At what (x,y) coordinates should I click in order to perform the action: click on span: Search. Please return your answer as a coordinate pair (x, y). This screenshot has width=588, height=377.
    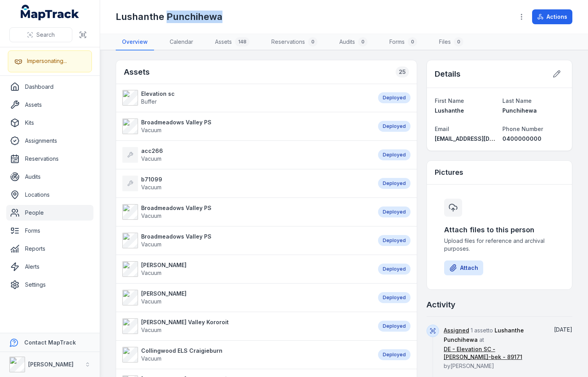
    Looking at the image, I should click on (46, 35).